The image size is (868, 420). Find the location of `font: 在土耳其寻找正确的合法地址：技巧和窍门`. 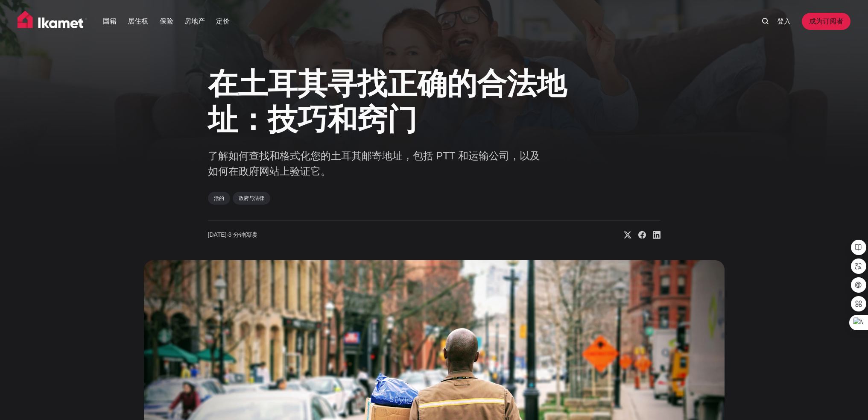

font: 在土耳其寻找正确的合法地址：技巧和窍门 is located at coordinates (387, 102).